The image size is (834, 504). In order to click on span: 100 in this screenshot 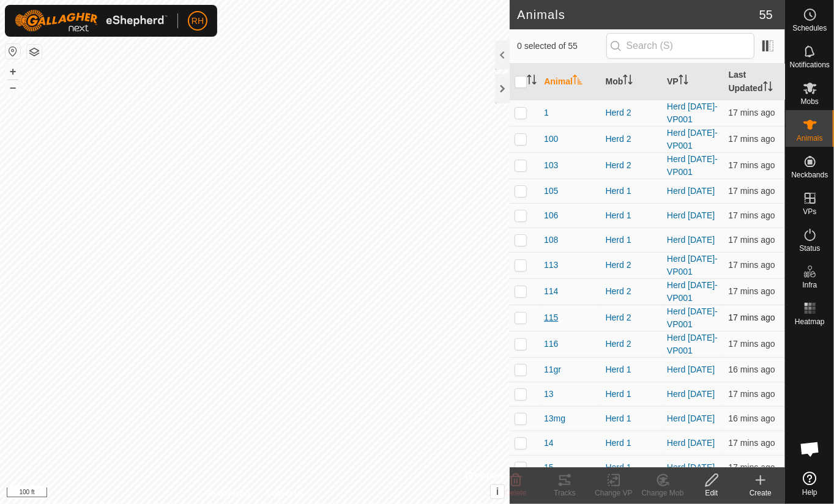, I will do `click(551, 139)`.